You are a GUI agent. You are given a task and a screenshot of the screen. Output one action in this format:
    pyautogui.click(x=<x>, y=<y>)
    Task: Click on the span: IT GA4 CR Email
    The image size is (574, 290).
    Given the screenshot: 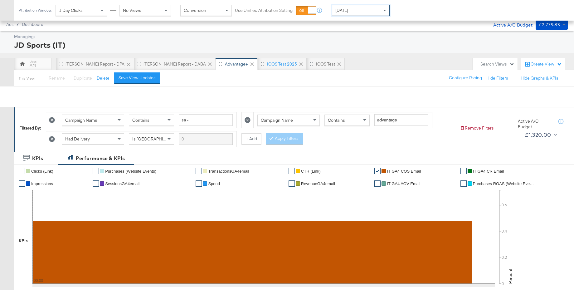 What is the action you would take?
    pyautogui.click(x=488, y=171)
    